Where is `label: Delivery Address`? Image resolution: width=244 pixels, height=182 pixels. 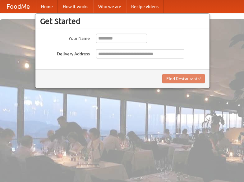
label: Delivery Address is located at coordinates (65, 53).